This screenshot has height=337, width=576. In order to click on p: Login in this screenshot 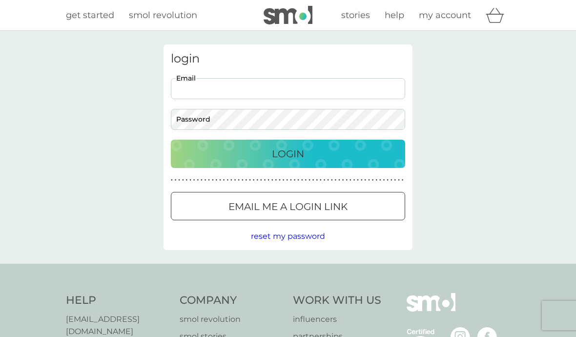, I will do `click(288, 154)`.